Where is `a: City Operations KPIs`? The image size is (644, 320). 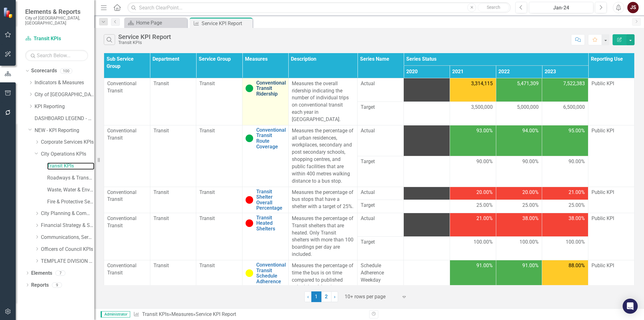 a: City Operations KPIs is located at coordinates (68, 154).